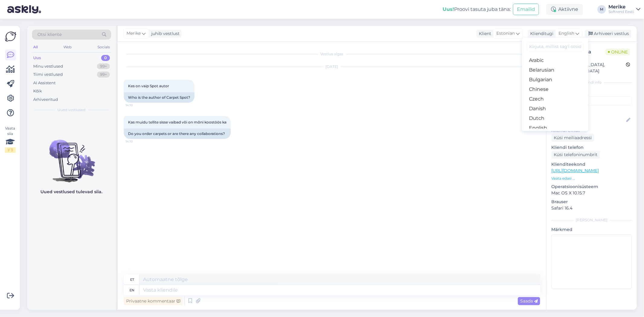 The width and height of the screenshot is (644, 317). What do you see at coordinates (72, 156) in the screenshot?
I see `img: No chats` at bounding box center [72, 156].